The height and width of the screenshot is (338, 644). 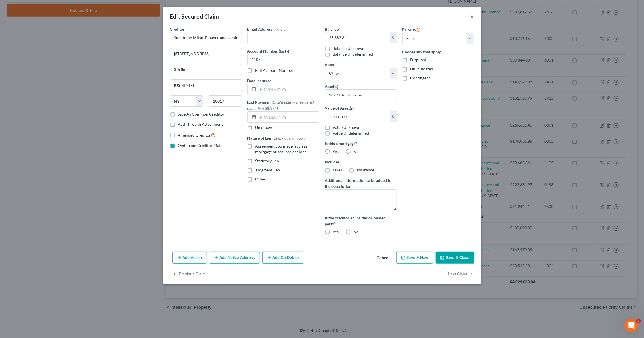 I want to click on div: Edit Secured Claim, so click(x=195, y=17).